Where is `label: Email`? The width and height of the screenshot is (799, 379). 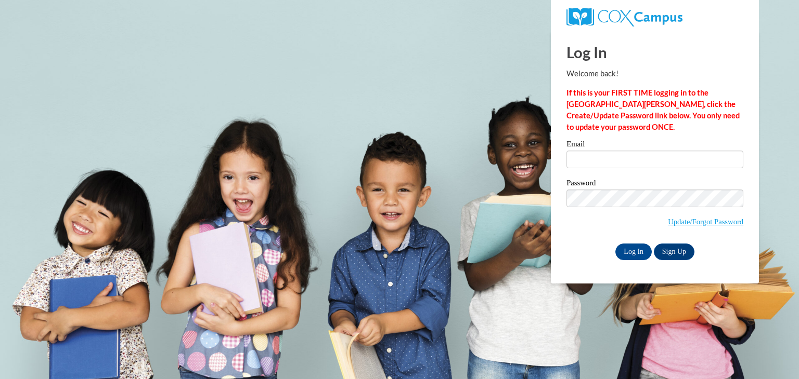 label: Email is located at coordinates (655, 146).